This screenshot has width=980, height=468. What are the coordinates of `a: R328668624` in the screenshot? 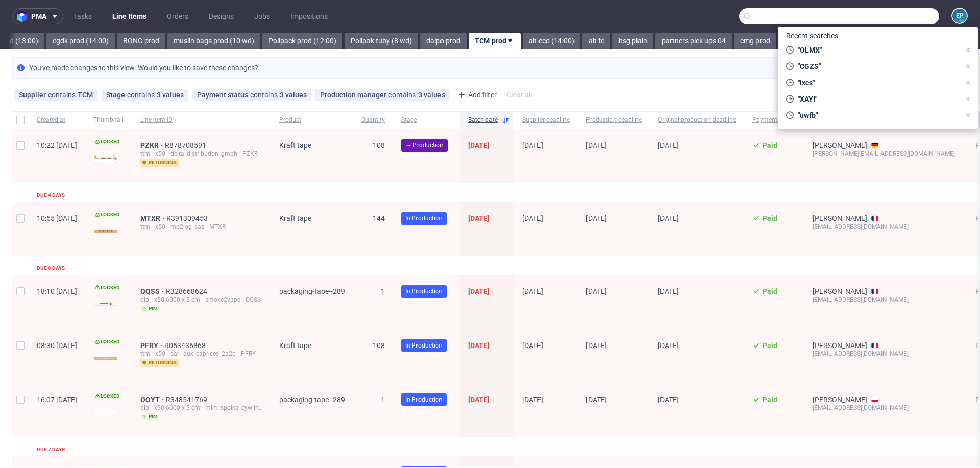 It's located at (188, 291).